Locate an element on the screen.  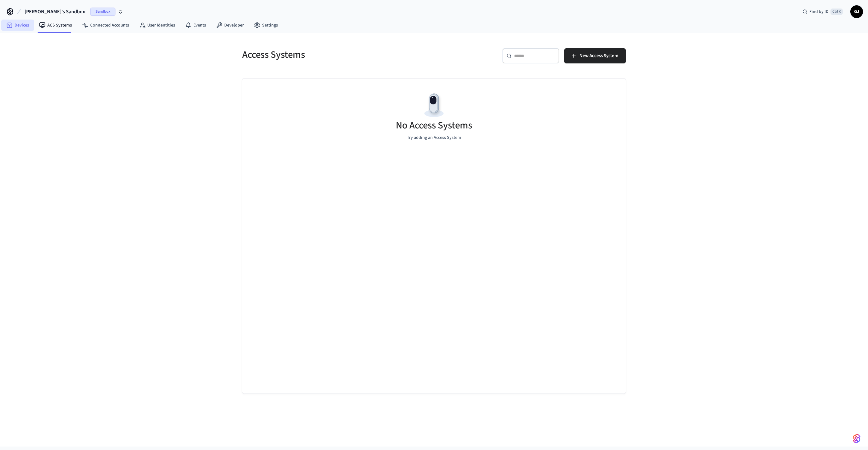
button: GJ is located at coordinates (857, 12).